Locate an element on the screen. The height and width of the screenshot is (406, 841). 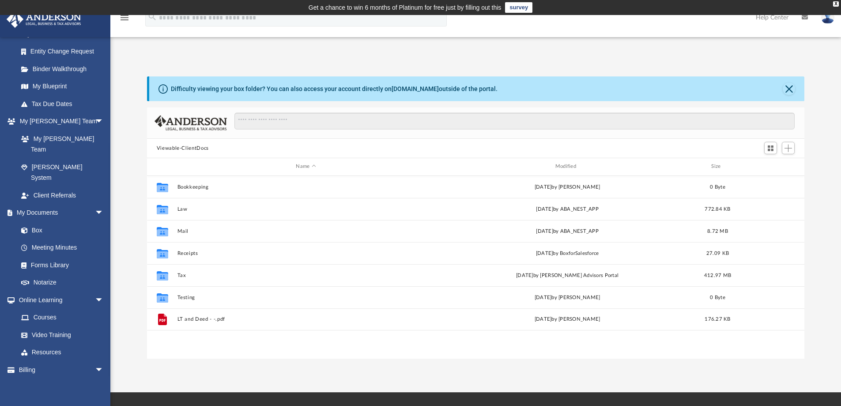
img: User Pic is located at coordinates (828, 17).